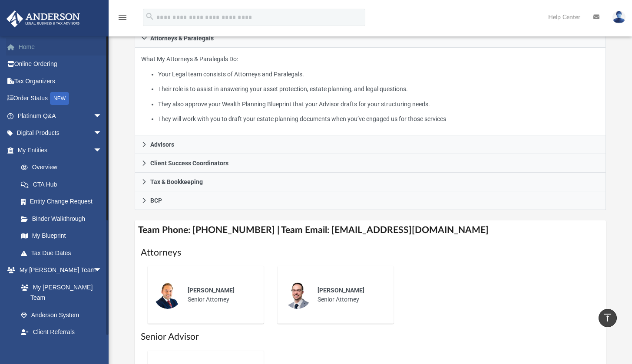 Image resolution: width=632 pixels, height=364 pixels. What do you see at coordinates (63, 202) in the screenshot?
I see `a: Entity Change Request` at bounding box center [63, 202].